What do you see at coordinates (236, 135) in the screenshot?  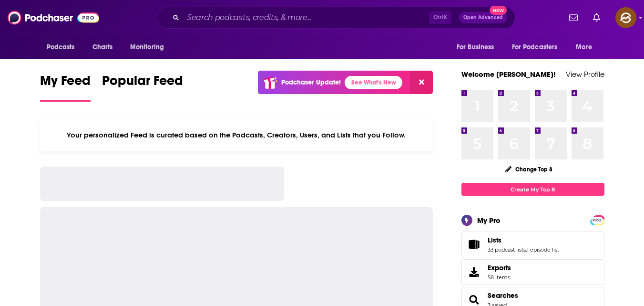 I see `div: Your personalized Feed is curated based on the Podcasts, Creators, Users, and Lists that you Follow.` at bounding box center [236, 135].